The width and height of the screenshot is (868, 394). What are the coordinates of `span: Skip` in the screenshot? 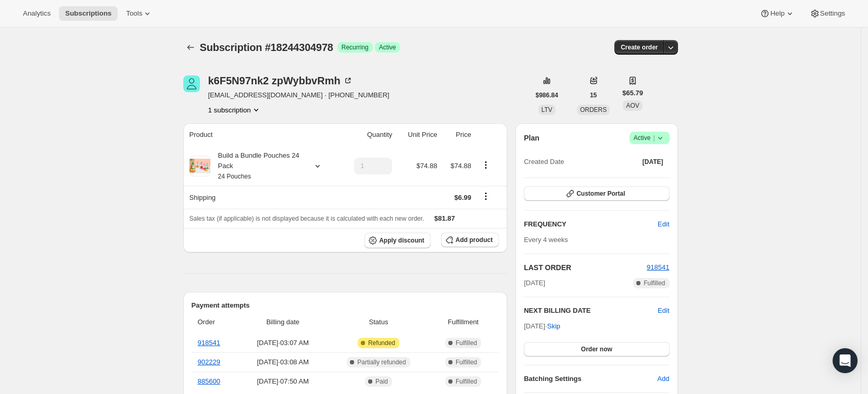 It's located at (553, 326).